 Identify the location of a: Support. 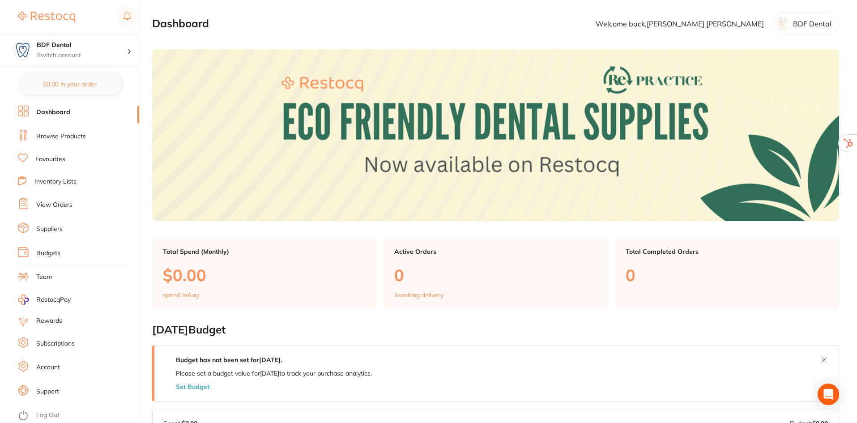
(47, 392).